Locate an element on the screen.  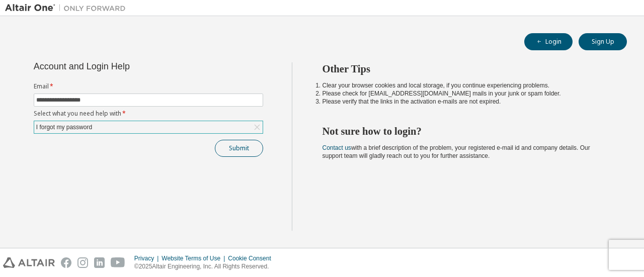
div: Privacy is located at coordinates (148, 258).